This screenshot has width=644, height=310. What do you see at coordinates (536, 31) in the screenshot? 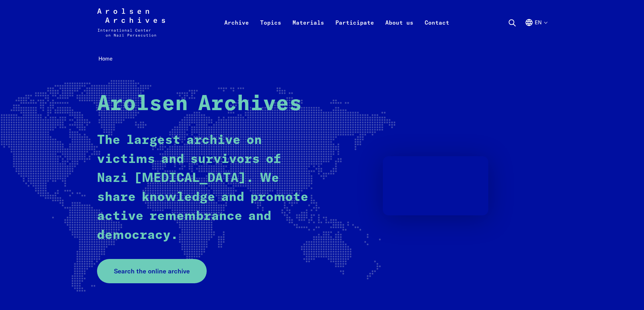
I see `button: English, language selection` at bounding box center [536, 31].